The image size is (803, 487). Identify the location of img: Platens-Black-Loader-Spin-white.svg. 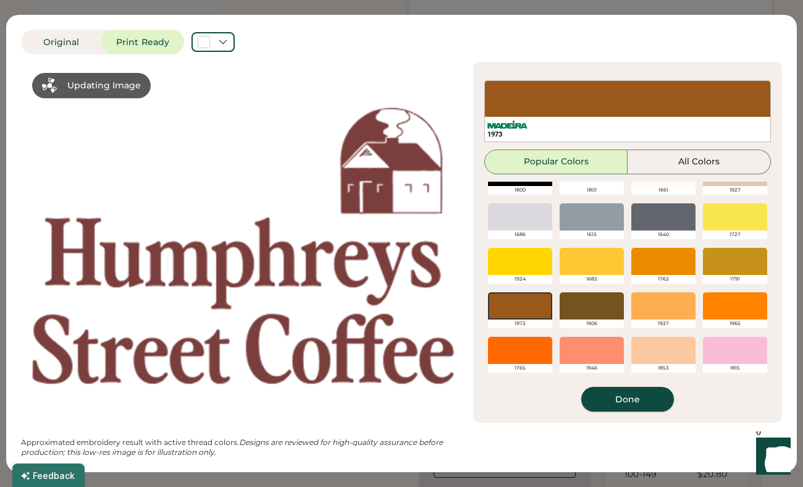
(49, 85).